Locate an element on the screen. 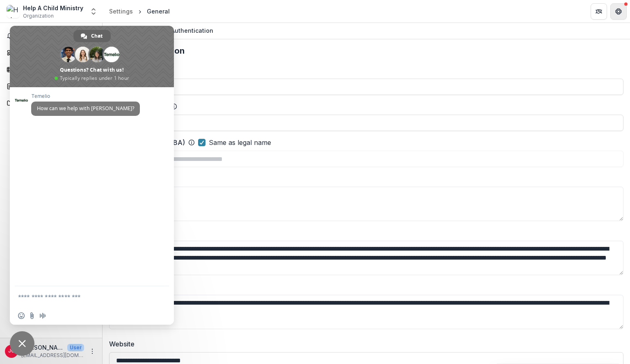 The image size is (630, 364). span: Same as legal name is located at coordinates (240, 143).